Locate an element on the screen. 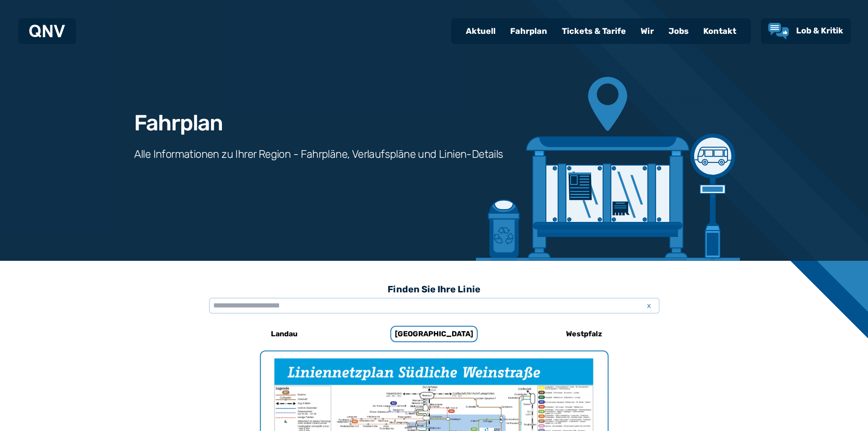  div: Jobs is located at coordinates (679, 31).